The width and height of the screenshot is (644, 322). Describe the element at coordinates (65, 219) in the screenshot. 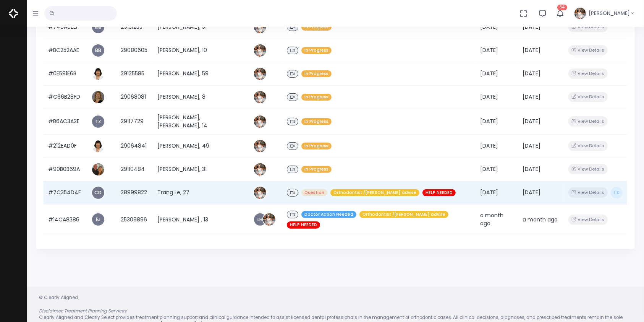

I see `td: #14CA8386` at that location.